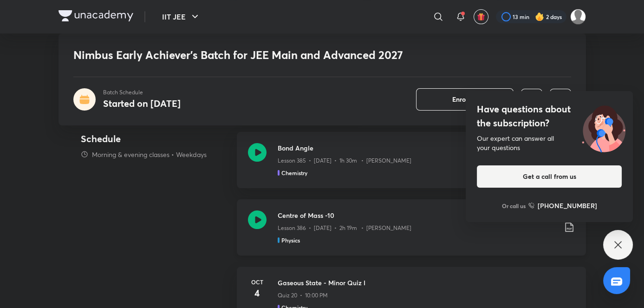 This screenshot has height=308, width=644. Describe the element at coordinates (604, 127) in the screenshot. I see `img: ttu_illustration_new.svg` at that location.